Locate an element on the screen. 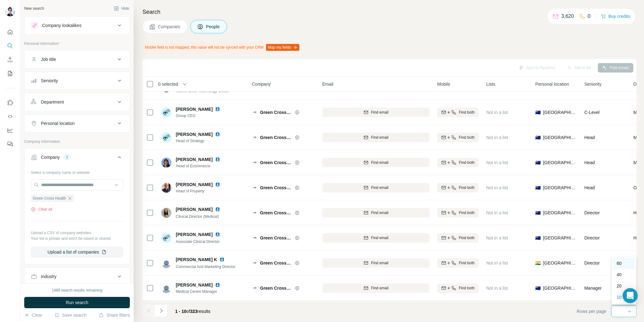  span: Director is located at coordinates (592, 263).